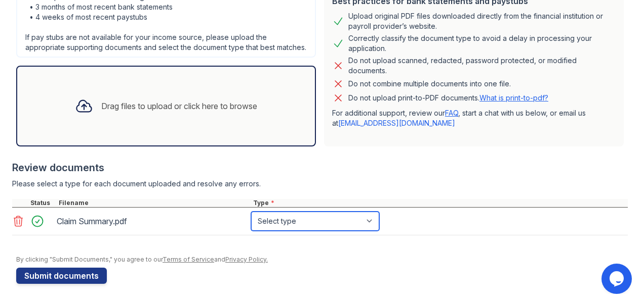 The height and width of the screenshot is (304, 644). Describe the element at coordinates (482, 43) in the screenshot. I see `div: Correctly classify the document type to avoid a delay in processing your application.` at that location.